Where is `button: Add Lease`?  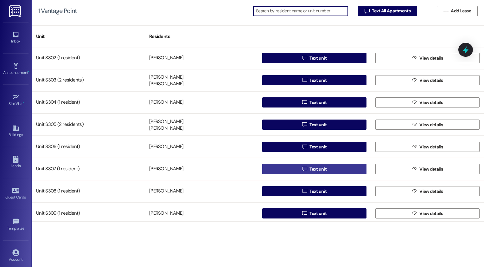
button: Add Lease is located at coordinates (457, 11).